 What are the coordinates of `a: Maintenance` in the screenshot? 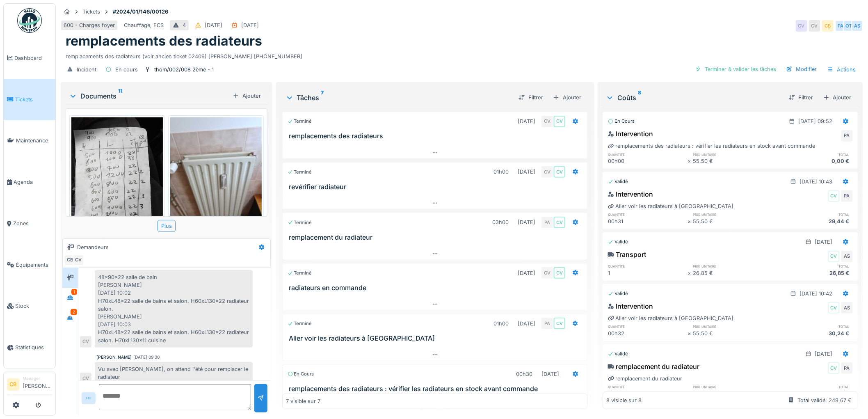 It's located at (30, 141).